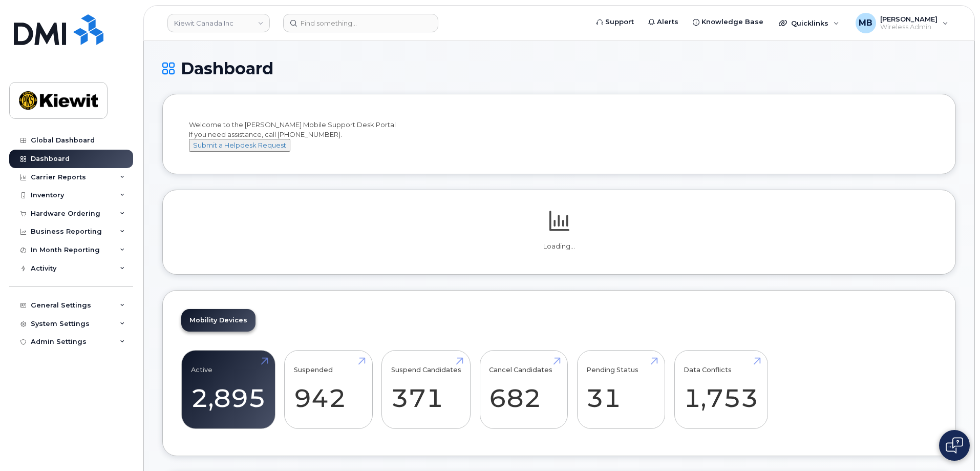 Image resolution: width=980 pixels, height=471 pixels. What do you see at coordinates (955, 446) in the screenshot?
I see `img: Open chat` at bounding box center [955, 446].